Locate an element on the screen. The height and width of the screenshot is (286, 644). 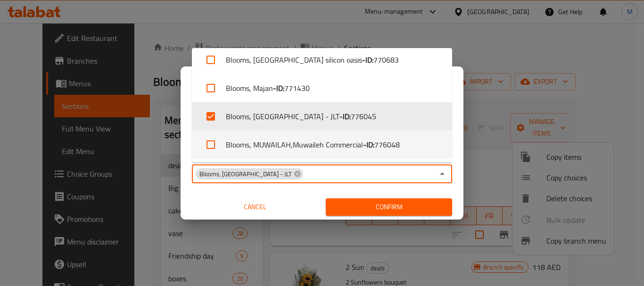
span: 770683 is located at coordinates (386, 60).